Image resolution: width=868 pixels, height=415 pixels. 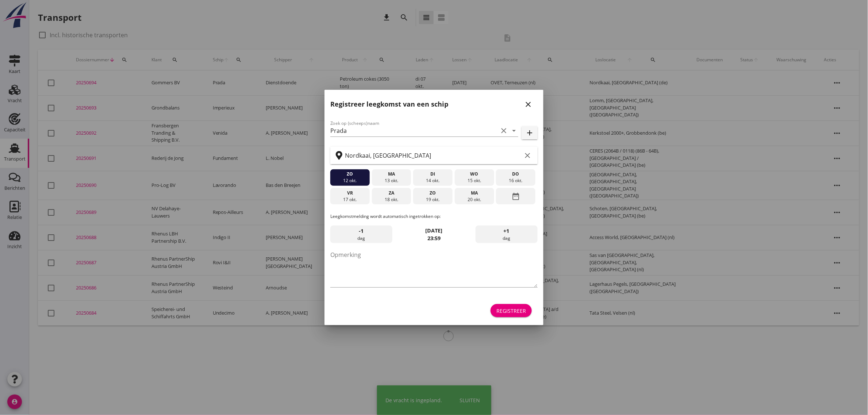 I want to click on p: Leegkomstmelding wordt automatisch ingetrokken op:, so click(x=434, y=216).